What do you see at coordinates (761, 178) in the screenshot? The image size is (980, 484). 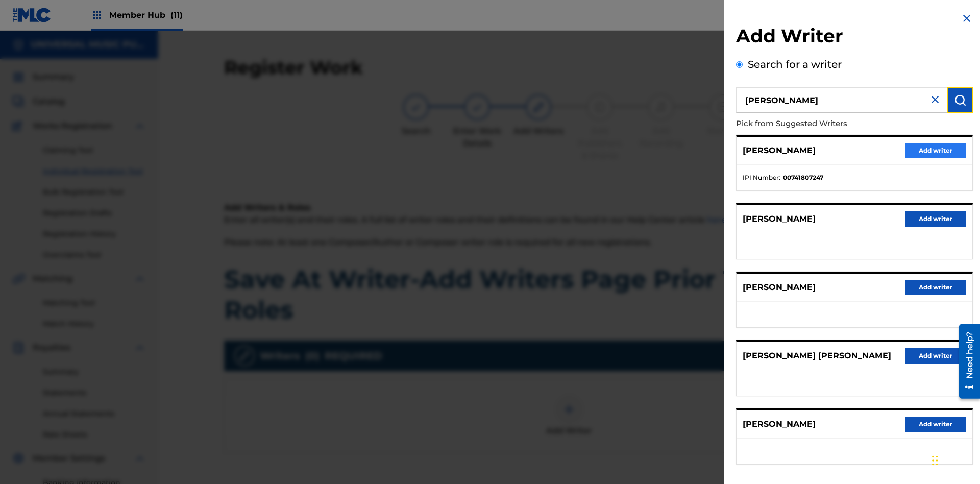 I see `span: IPI Number :` at bounding box center [761, 178].